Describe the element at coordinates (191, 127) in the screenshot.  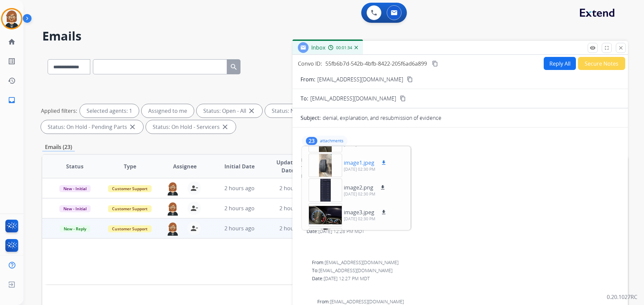
I see `div: Status: On Hold - Servicers` at that location.